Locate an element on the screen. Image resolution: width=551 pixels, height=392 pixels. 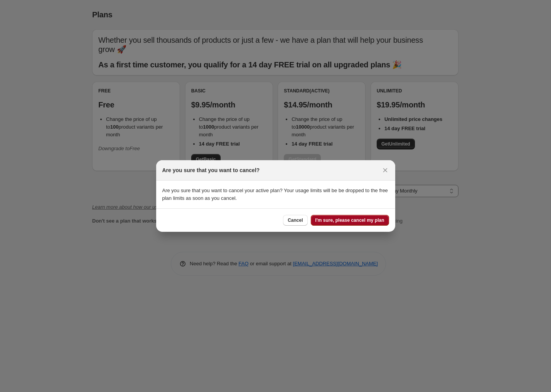
p: Are you sure that you want to cancel your active plan? Your usage limits will be be dropped to th... is located at coordinates (276, 195).